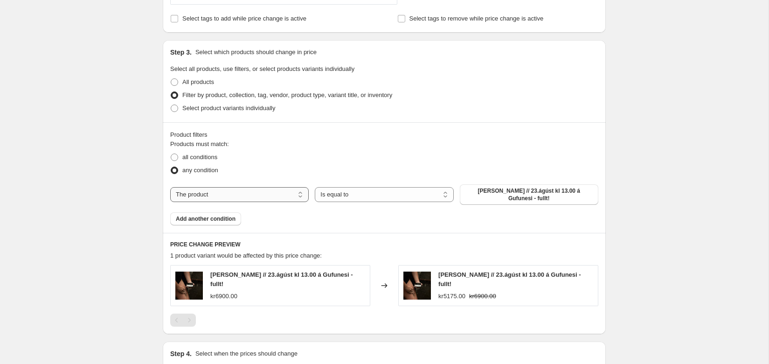 This screenshot has width=769, height=364. What do you see at coordinates (181, 354) in the screenshot?
I see `h2: Step 4.` at bounding box center [181, 354].